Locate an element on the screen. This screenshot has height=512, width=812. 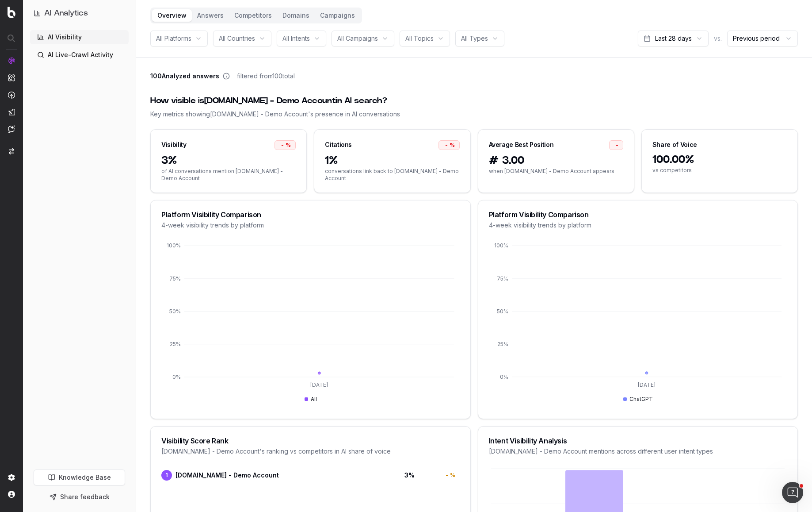
button: Domains is located at coordinates (296, 15).